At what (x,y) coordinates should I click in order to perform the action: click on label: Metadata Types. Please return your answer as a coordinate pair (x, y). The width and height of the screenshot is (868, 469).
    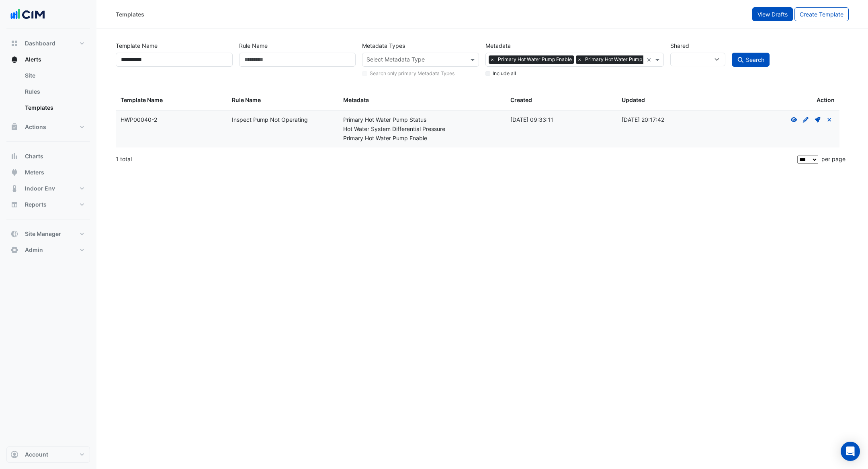
    Looking at the image, I should click on (384, 45).